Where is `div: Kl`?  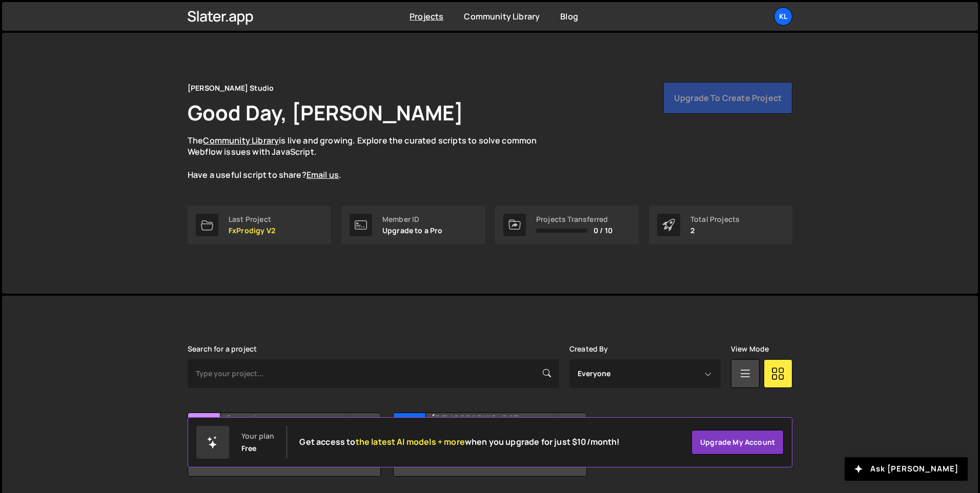
div: Kl is located at coordinates (783, 17).